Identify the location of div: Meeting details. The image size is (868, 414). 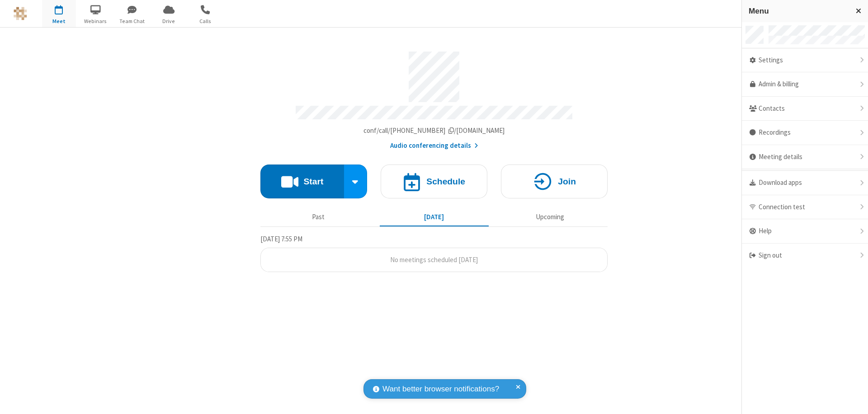
(805, 158).